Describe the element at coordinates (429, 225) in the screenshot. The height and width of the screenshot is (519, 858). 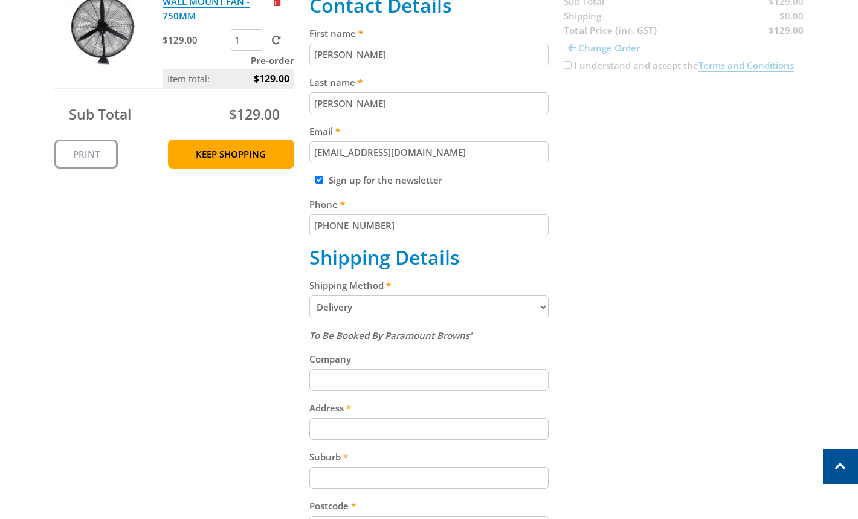
I see `input: Please enter your telephone number.` at that location.